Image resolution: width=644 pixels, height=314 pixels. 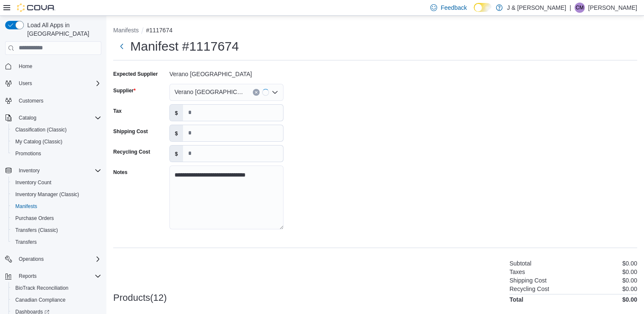 What do you see at coordinates (26, 206) in the screenshot?
I see `a: Manifests` at bounding box center [26, 206].